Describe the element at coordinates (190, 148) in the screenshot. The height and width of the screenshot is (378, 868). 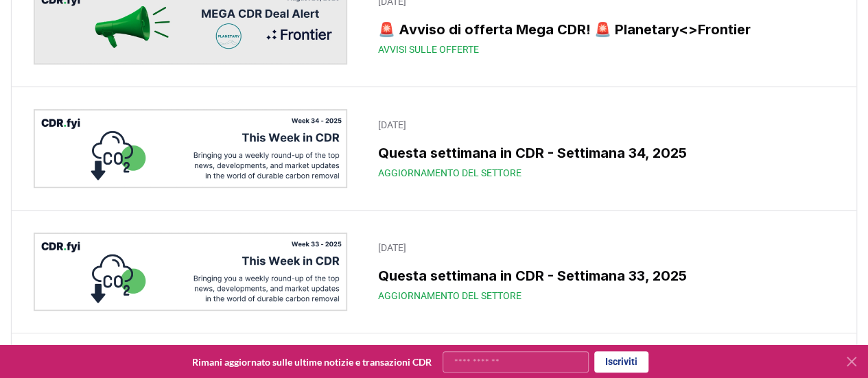
I see `img: Questa settimana in CDR - Immagine del post del blog della settimana 34, 2025` at that location.